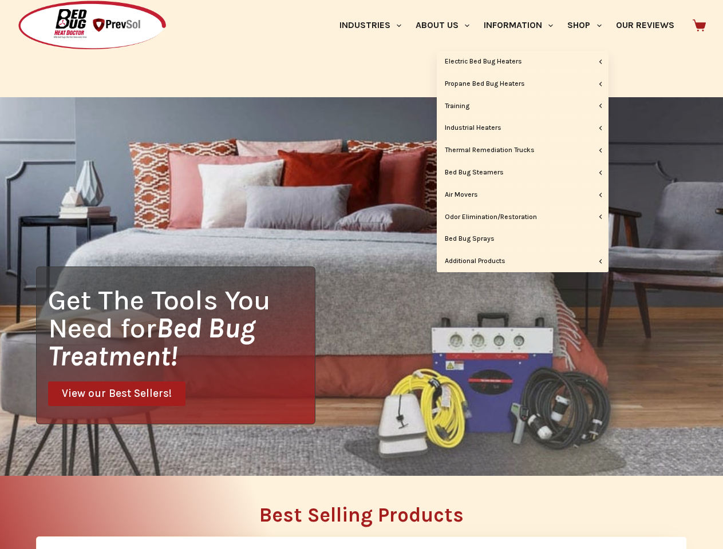  I want to click on a: View our Best Sellers!, so click(117, 394).